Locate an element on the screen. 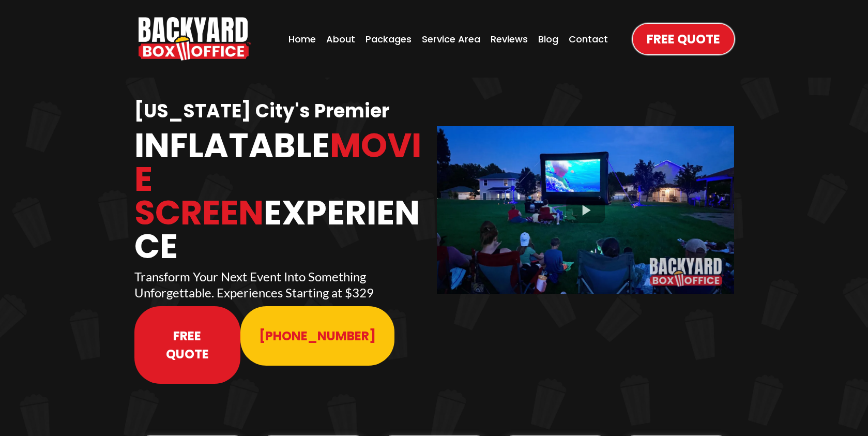  a: About is located at coordinates (341, 39).